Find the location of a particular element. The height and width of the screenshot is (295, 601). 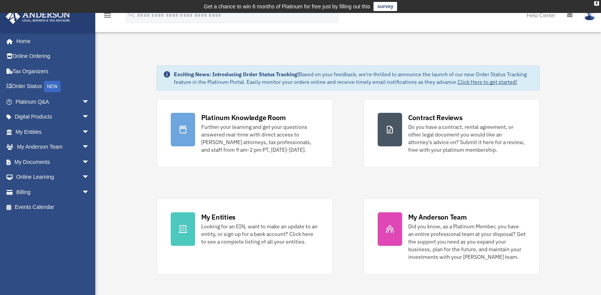

div: Based on your feedback, we're thrilled to announce the launch of our new Order Status Tracking fe... is located at coordinates (354, 78).